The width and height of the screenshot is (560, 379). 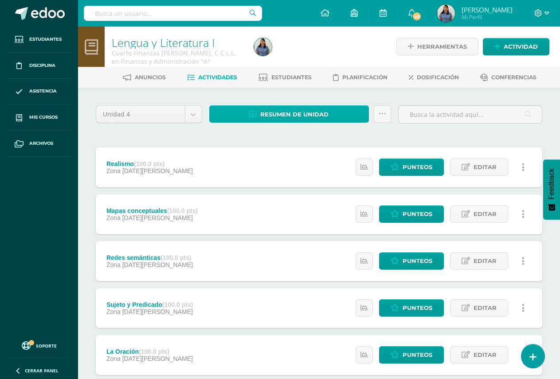 What do you see at coordinates (149, 114) in the screenshot?
I see `a: Unidad 4` at bounding box center [149, 114].